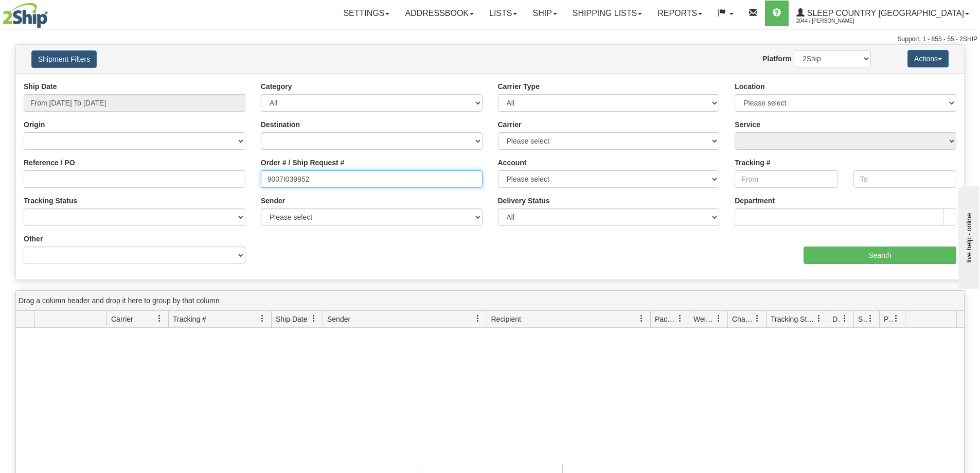  I want to click on span: Packages, so click(666, 319).